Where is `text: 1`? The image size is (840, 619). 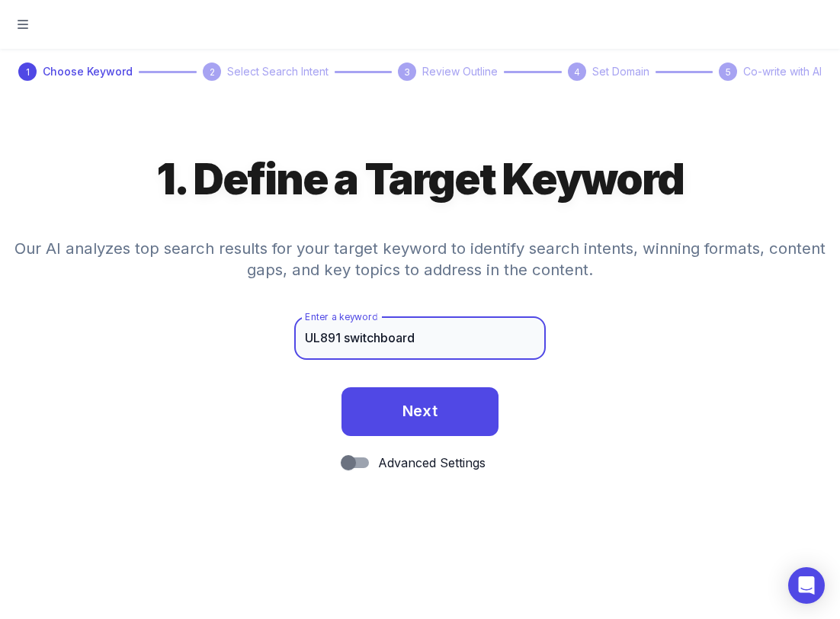
text: 1 is located at coordinates (28, 72).